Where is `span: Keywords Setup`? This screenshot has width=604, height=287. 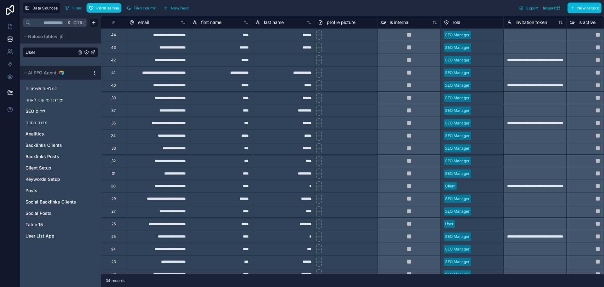 span: Keywords Setup is located at coordinates (43, 179).